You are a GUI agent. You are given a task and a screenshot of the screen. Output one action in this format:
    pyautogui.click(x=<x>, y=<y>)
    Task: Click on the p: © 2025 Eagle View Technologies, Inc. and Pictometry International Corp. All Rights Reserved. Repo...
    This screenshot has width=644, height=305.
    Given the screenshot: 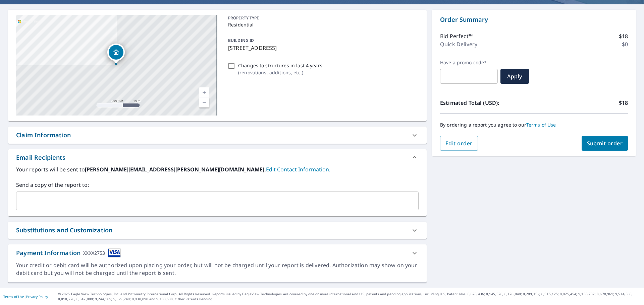 What is the action you would take?
    pyautogui.click(x=349, y=296)
    